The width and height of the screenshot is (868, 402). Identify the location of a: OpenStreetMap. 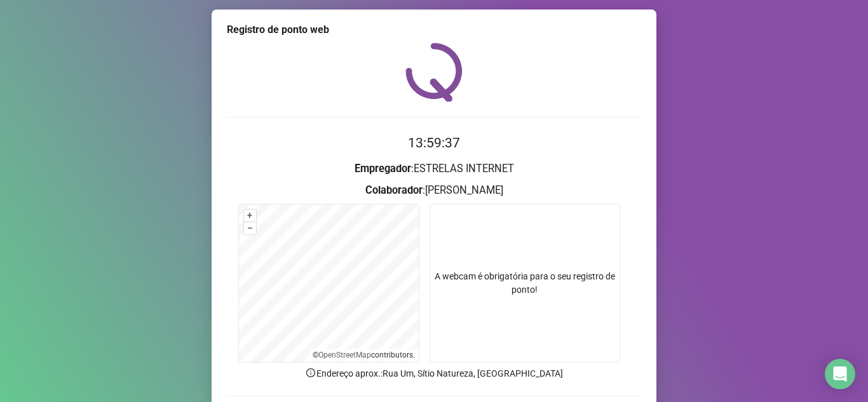
(344, 355).